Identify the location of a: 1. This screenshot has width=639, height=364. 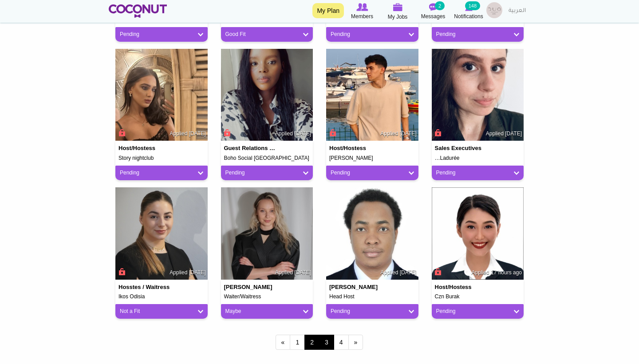
(297, 342).